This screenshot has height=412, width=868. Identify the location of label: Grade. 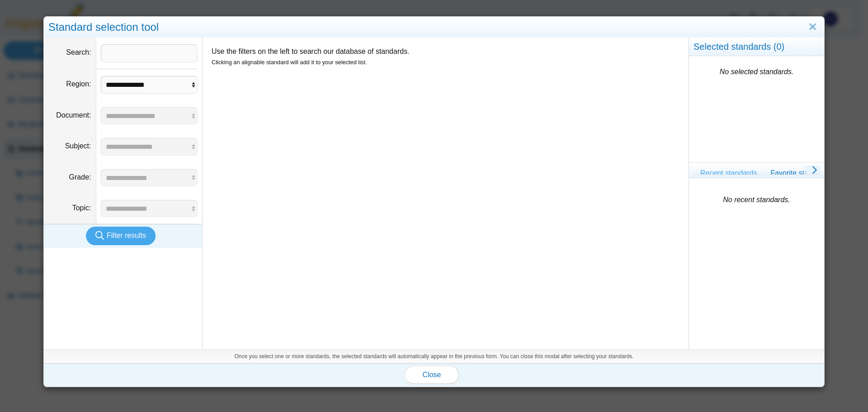
(80, 177).